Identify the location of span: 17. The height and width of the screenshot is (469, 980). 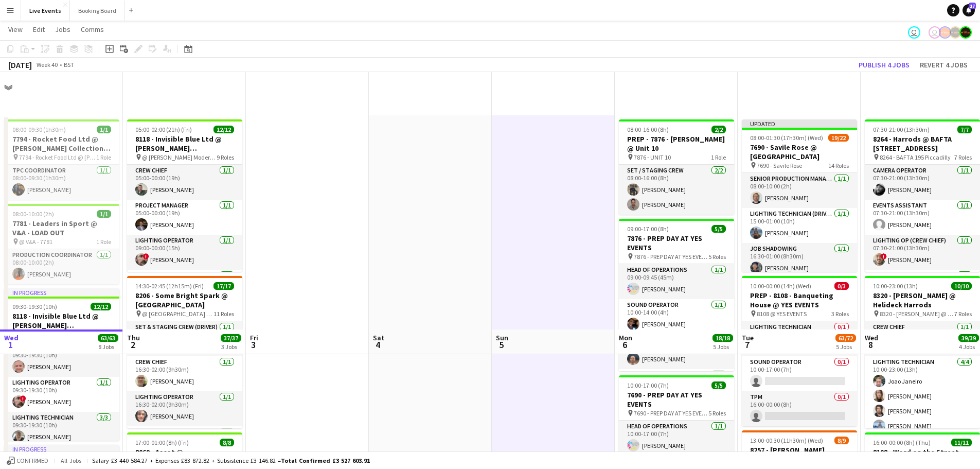
(972, 5).